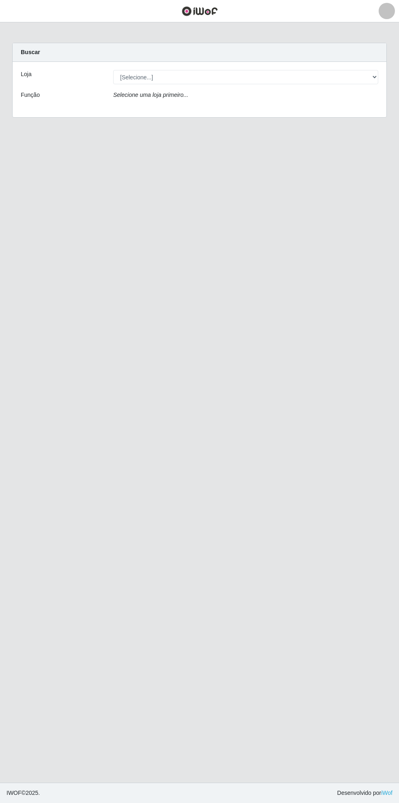  What do you see at coordinates (30, 95) in the screenshot?
I see `label: Função` at bounding box center [30, 95].